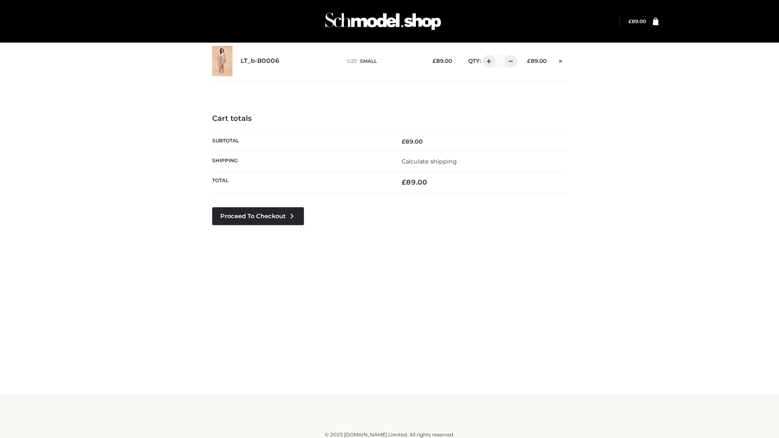 The height and width of the screenshot is (438, 779). What do you see at coordinates (637, 21) in the screenshot?
I see `a: £89.00` at bounding box center [637, 21].